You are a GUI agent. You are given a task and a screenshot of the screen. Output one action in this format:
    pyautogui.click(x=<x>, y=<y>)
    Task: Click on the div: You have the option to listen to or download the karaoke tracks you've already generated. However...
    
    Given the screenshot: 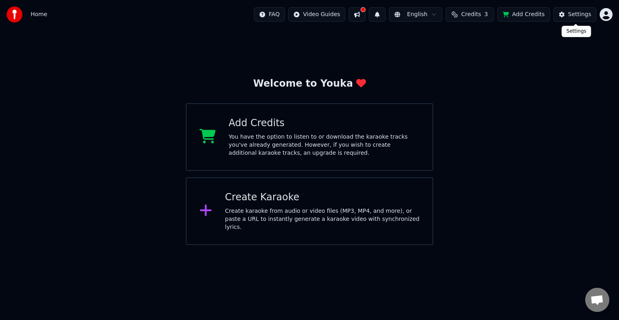 What is the action you would take?
    pyautogui.click(x=324, y=145)
    